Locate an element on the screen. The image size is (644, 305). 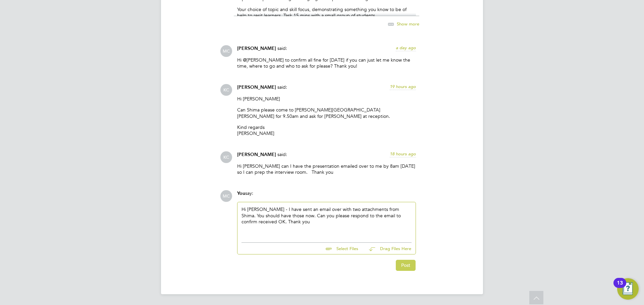
p: Your choice of topic and skill focus, demonstrating something you know to be of help to resit lea... is located at coordinates (326, 13).